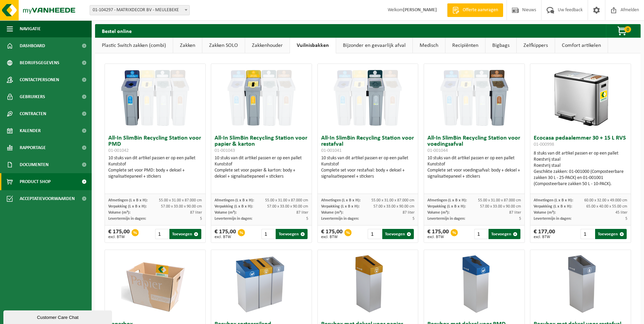 The image size is (644, 324). I want to click on div: Roestvrij staal, so click(581, 160).